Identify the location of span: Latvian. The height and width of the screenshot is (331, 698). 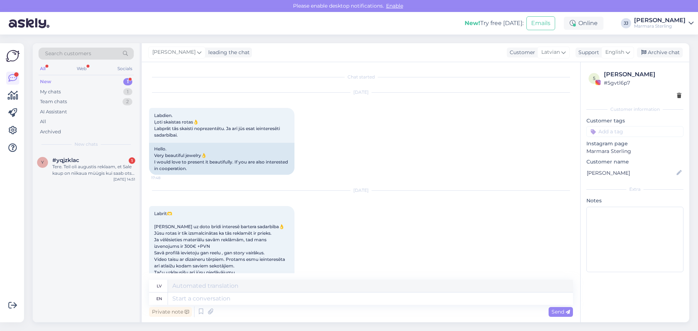
(550, 52).